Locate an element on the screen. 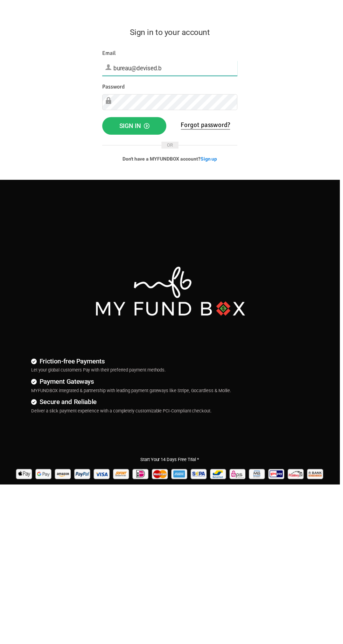 This screenshot has width=343, height=644. img: Bancontact Pay is located at coordinates (221, 478).